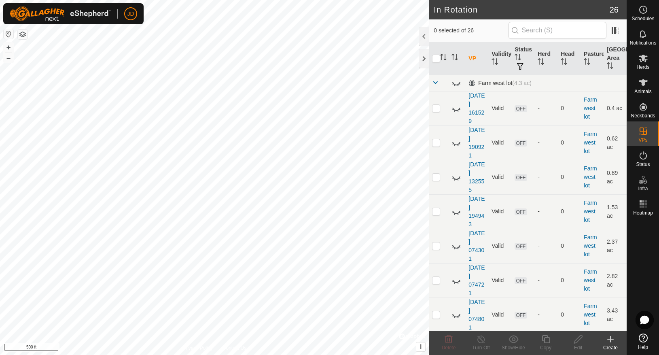 The height and width of the screenshot is (355, 659). Describe the element at coordinates (23, 34) in the screenshot. I see `button: Map Layers` at that location.